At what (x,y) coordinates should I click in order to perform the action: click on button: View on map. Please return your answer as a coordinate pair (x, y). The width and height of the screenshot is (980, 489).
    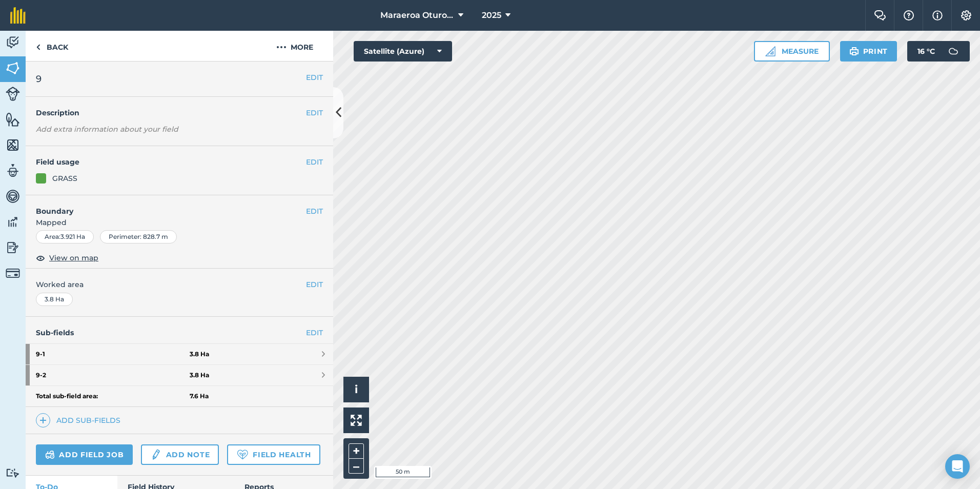
    Looking at the image, I should click on (67, 258).